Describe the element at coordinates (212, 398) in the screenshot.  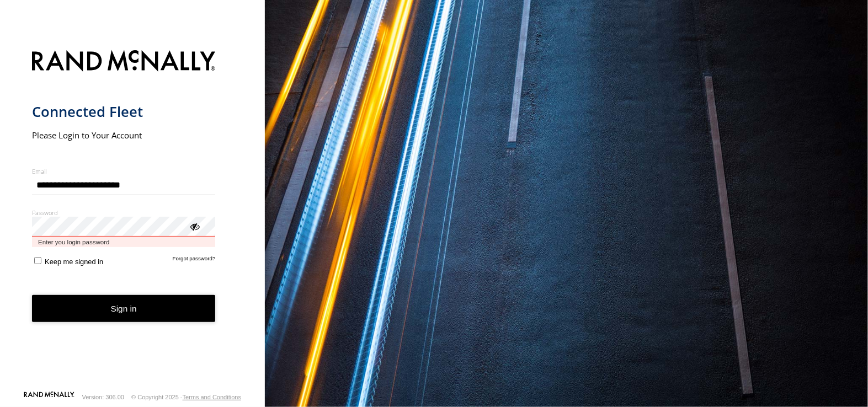
I see `a: Terms and Conditions` at that location.